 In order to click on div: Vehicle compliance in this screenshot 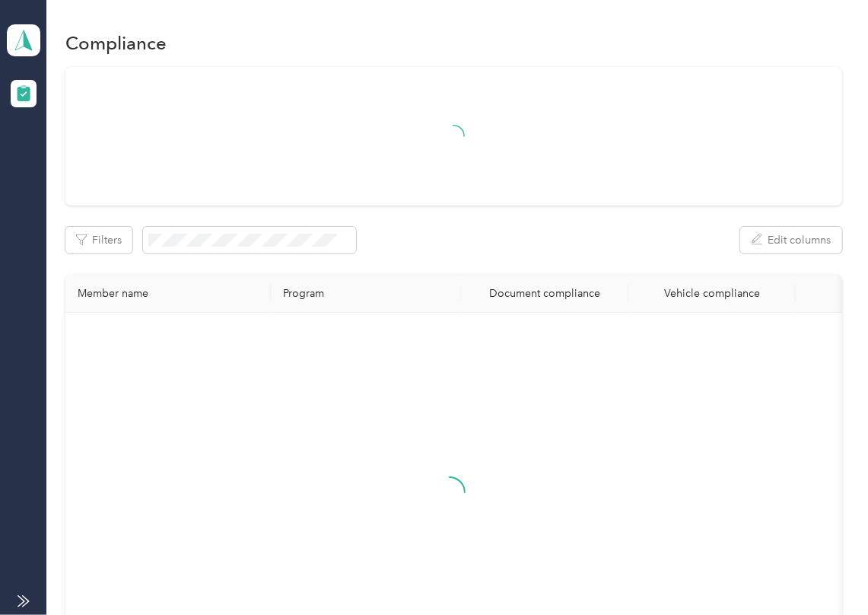, I will do `click(712, 293)`.